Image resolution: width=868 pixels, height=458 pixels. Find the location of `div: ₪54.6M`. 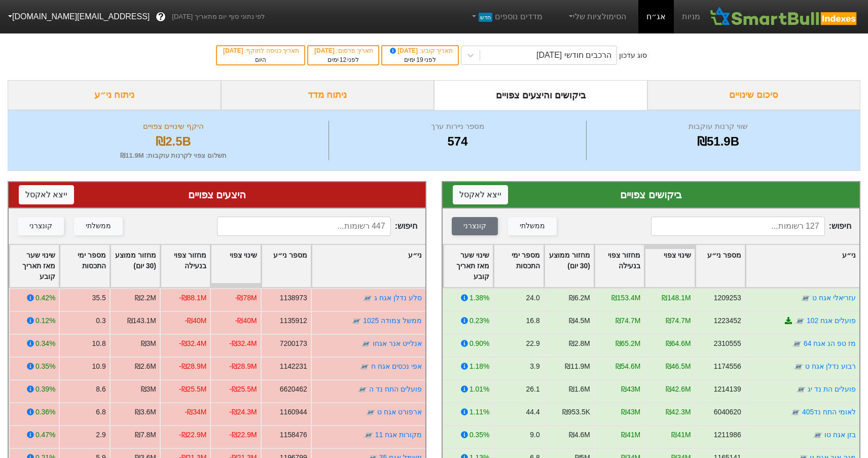

div: ₪54.6M is located at coordinates (628, 366).